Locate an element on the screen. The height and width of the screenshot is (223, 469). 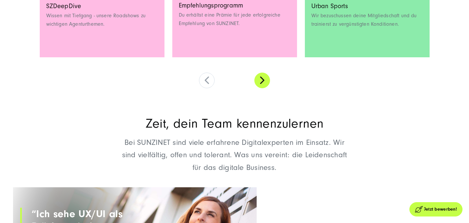
p: Du erhältst eine Prämie für jede erfolgreiche Empfehlung von SUNZINET. is located at coordinates (234, 19).